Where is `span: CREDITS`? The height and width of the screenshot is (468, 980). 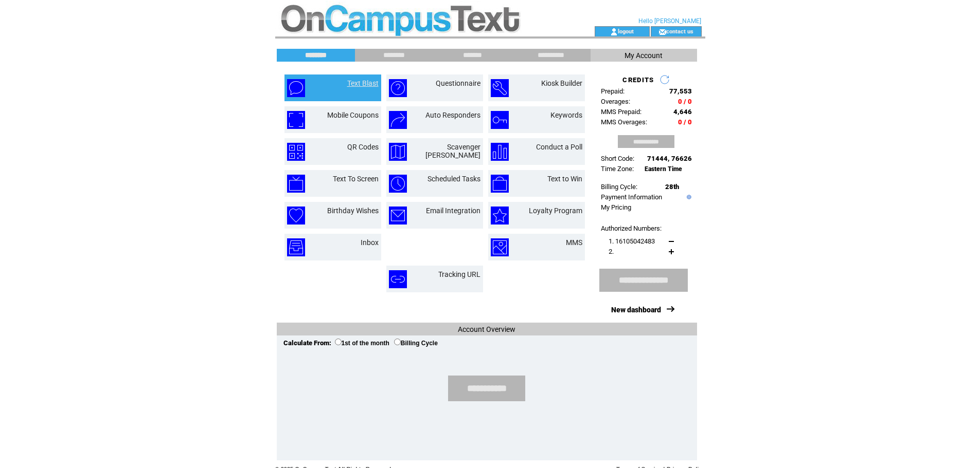 span: CREDITS is located at coordinates (638, 79).